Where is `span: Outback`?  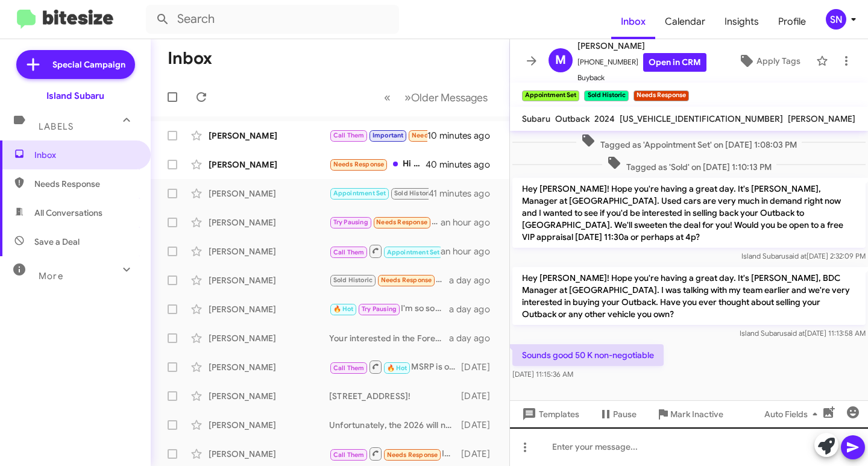 span: Outback is located at coordinates (572, 119).